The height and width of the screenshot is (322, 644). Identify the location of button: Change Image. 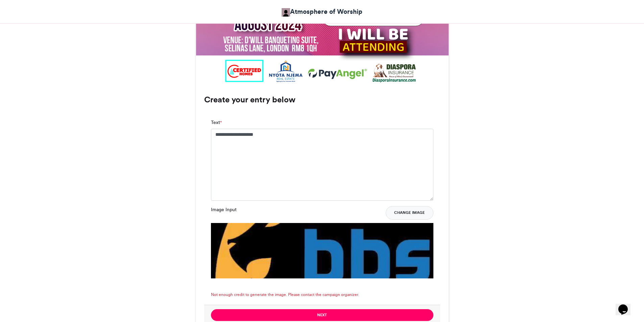
(410, 213).